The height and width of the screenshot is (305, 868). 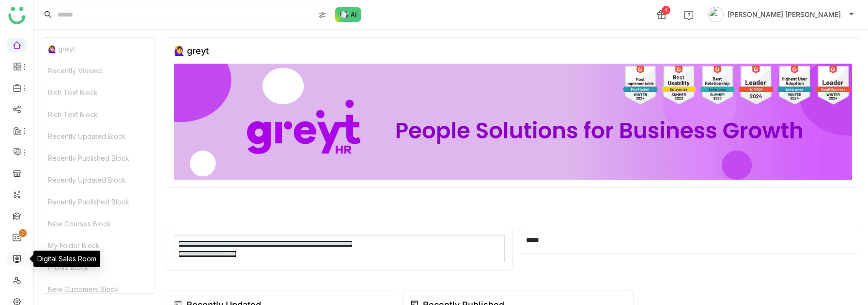 I want to click on img: search-type.svg, so click(x=323, y=15).